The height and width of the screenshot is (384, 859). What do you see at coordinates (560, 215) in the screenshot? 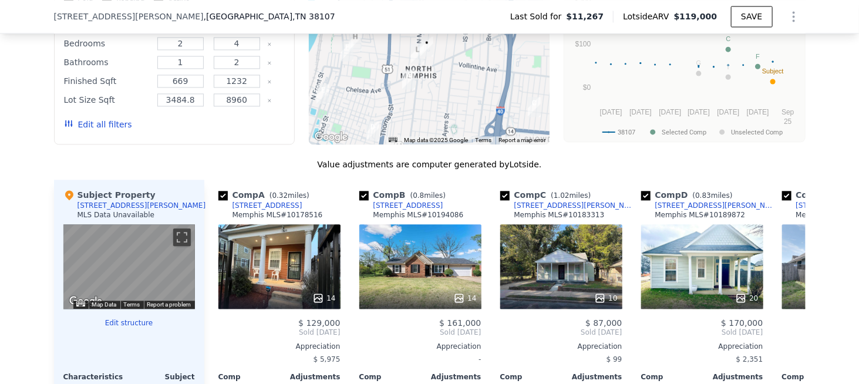
I see `div: Memphis MLS # 10183313` at bounding box center [560, 215].